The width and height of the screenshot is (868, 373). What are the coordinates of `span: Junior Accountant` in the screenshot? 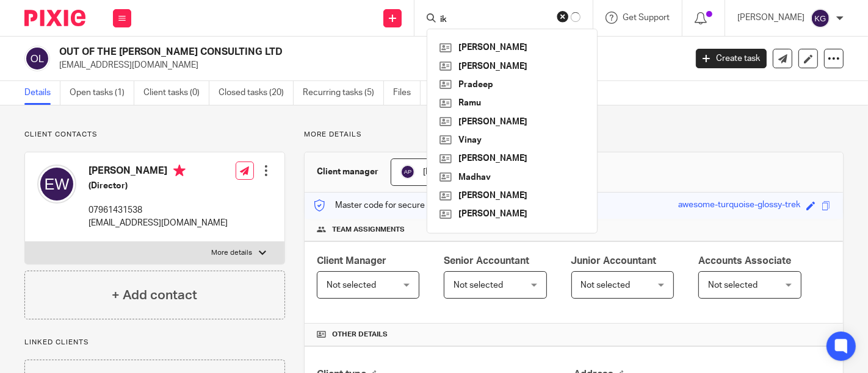 It's located at (614, 261).